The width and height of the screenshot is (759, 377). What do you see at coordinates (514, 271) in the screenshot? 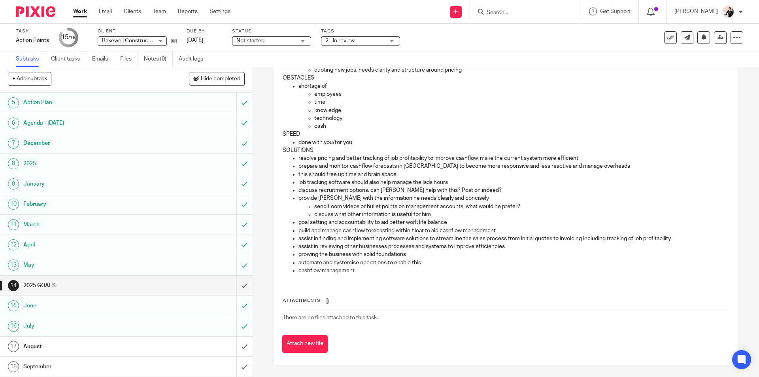
I see `p: cashflow management` at bounding box center [514, 271].